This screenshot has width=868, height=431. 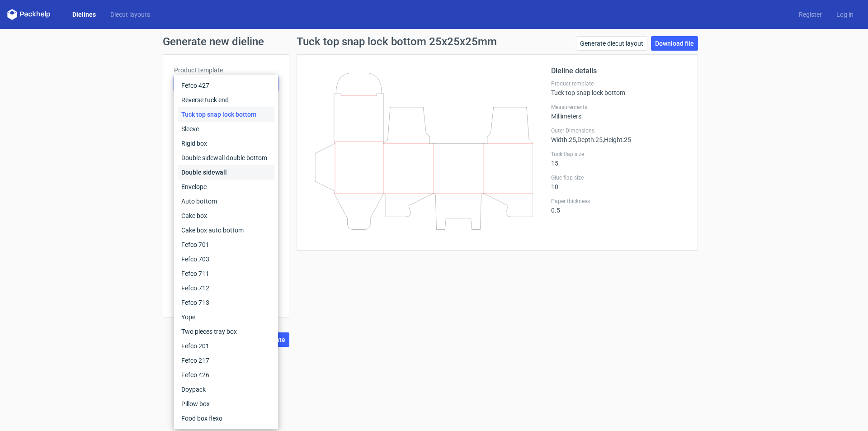 I want to click on div: Two pieces tray box, so click(x=226, y=331).